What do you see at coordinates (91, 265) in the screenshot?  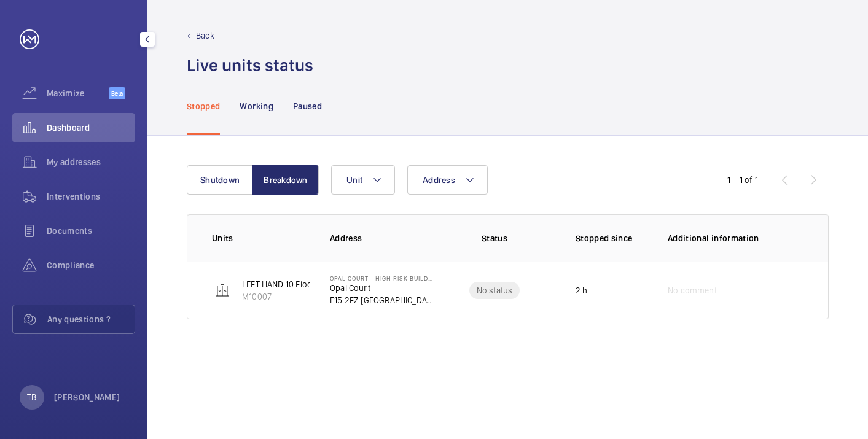 I see `span: Compliance` at bounding box center [91, 265].